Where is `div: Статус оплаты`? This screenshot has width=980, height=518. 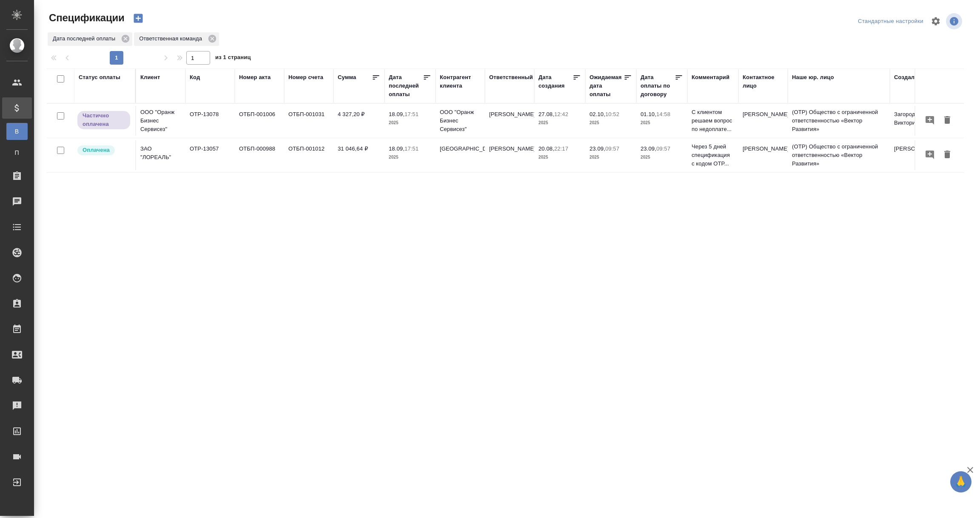
div: Статус оплаты is located at coordinates (99, 77).